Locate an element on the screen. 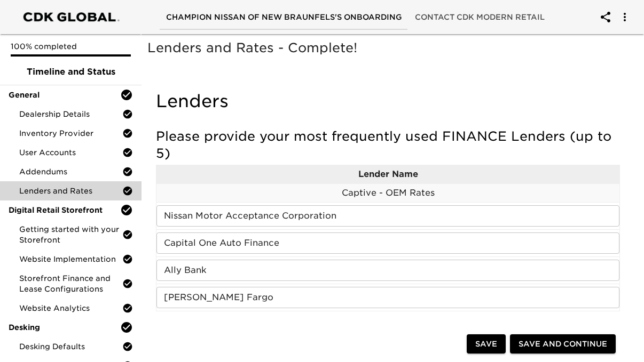 This screenshot has height=362, width=644. span: Storefront Finance and Lease Configurations is located at coordinates (71, 284).